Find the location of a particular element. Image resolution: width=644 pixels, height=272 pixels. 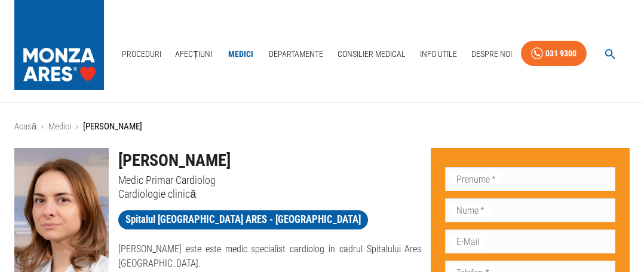

nav: breadcrumb is located at coordinates (322, 126).